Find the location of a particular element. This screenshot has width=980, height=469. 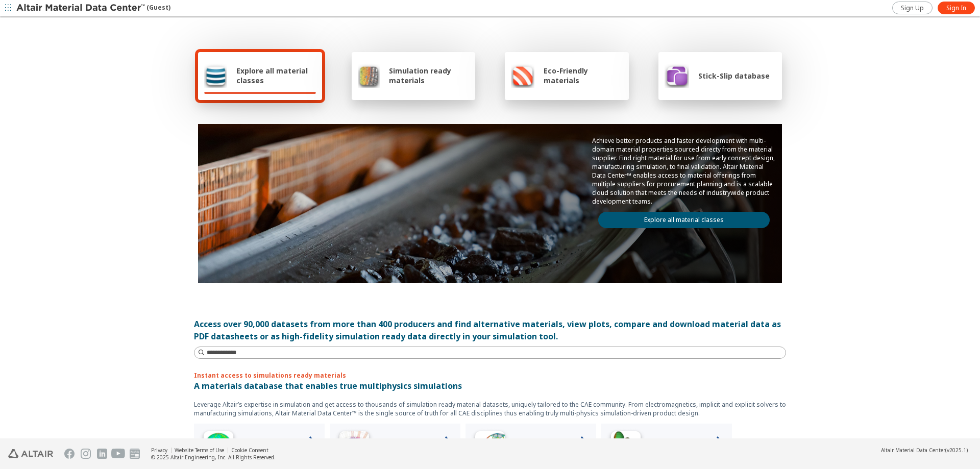

p: Achieve better products and faster development with multi-domain material properties sourced dire... is located at coordinates (684, 171).